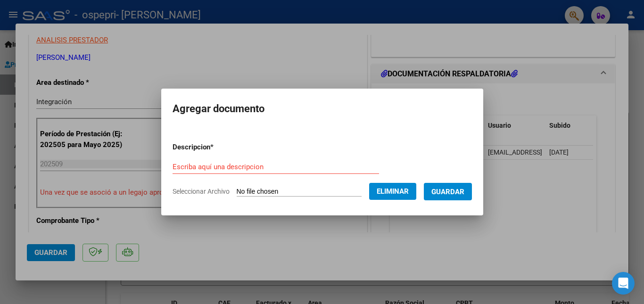  Describe the element at coordinates (322, 109) in the screenshot. I see `h2: Agregar documento` at that location.